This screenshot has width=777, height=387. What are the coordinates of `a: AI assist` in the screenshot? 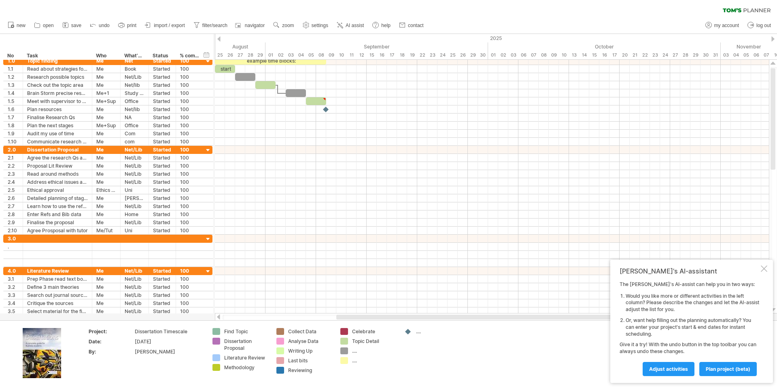 It's located at (350, 25).